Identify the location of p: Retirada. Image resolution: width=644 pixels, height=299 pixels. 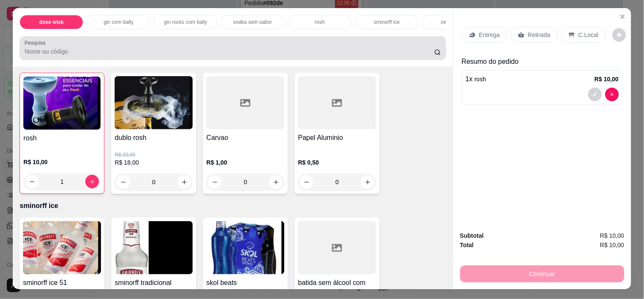
(539, 35).